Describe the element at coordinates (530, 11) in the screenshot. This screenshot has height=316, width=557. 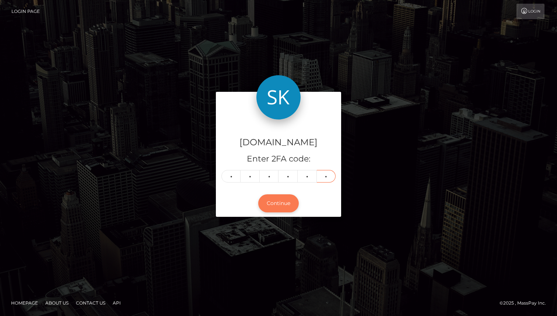
I see `a: Login` at that location.